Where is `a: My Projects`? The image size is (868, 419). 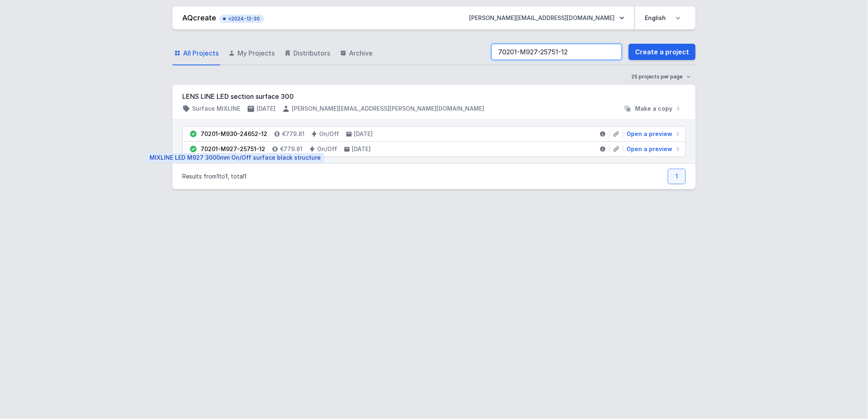
a: My Projects is located at coordinates (251, 53).